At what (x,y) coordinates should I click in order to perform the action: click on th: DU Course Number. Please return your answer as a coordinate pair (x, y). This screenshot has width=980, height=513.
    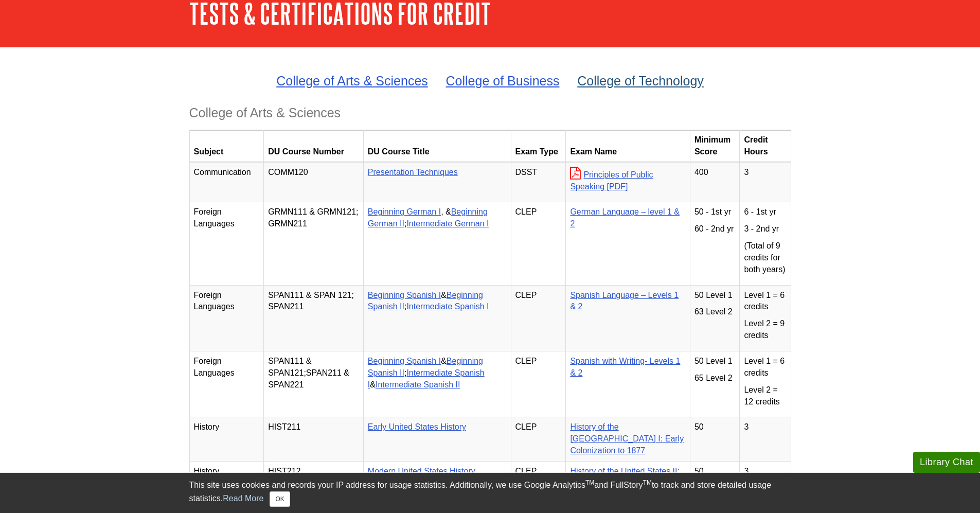
    Looking at the image, I should click on (314, 146).